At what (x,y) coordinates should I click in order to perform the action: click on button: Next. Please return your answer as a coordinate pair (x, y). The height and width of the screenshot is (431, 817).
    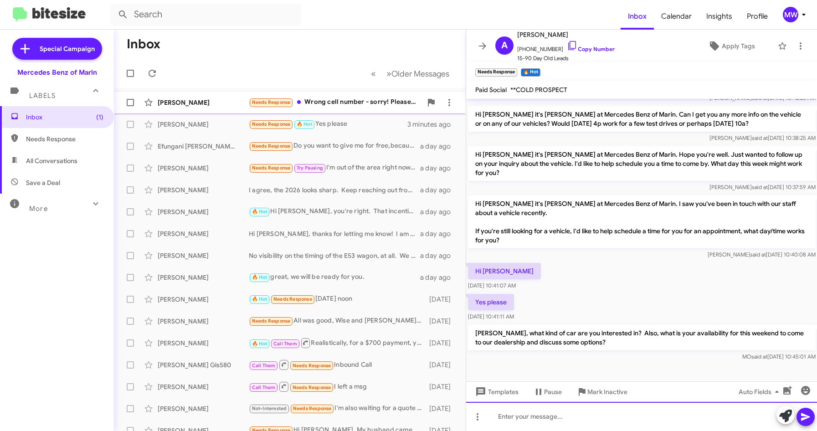
    Looking at the image, I should click on (418, 73).